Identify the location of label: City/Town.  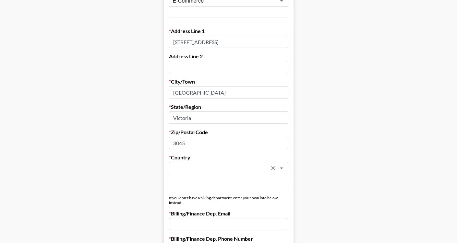
(229, 82).